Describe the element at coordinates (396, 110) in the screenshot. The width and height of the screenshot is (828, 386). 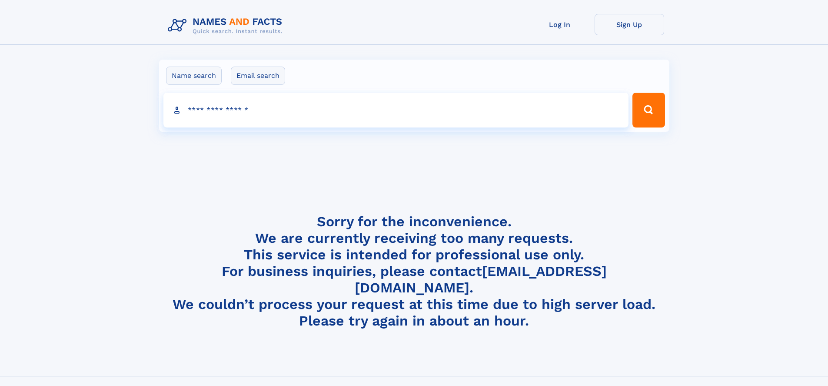
I see `input: search input` at that location.